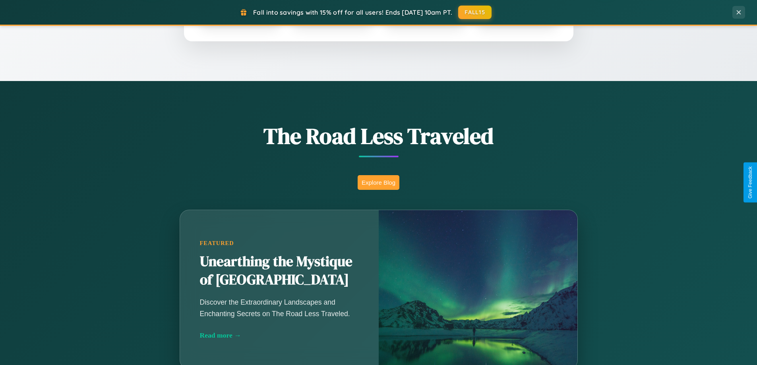 Image resolution: width=757 pixels, height=365 pixels. Describe the element at coordinates (378, 182) in the screenshot. I see `button: Explore Blog` at that location.